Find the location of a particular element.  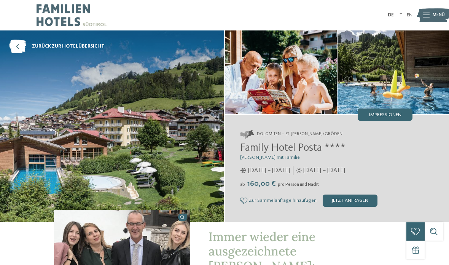

span: Menü is located at coordinates (439, 15).